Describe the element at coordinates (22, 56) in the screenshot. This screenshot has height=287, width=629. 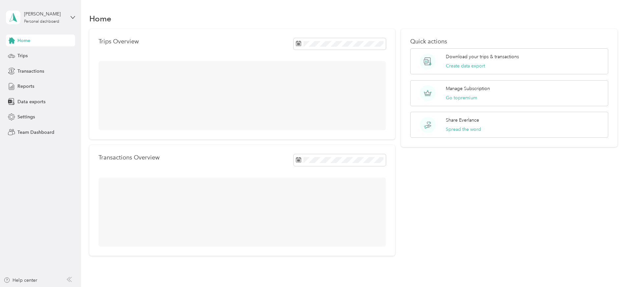
I see `span: Trips` at that location.